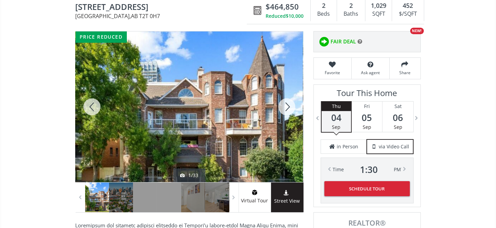 The width and height of the screenshot is (496, 228). Describe the element at coordinates (336, 118) in the screenshot. I see `span: 04` at that location.